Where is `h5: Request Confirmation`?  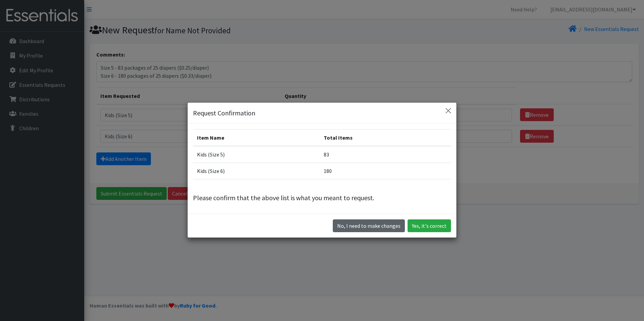 h5: Request Confirmation is located at coordinates (224, 113).